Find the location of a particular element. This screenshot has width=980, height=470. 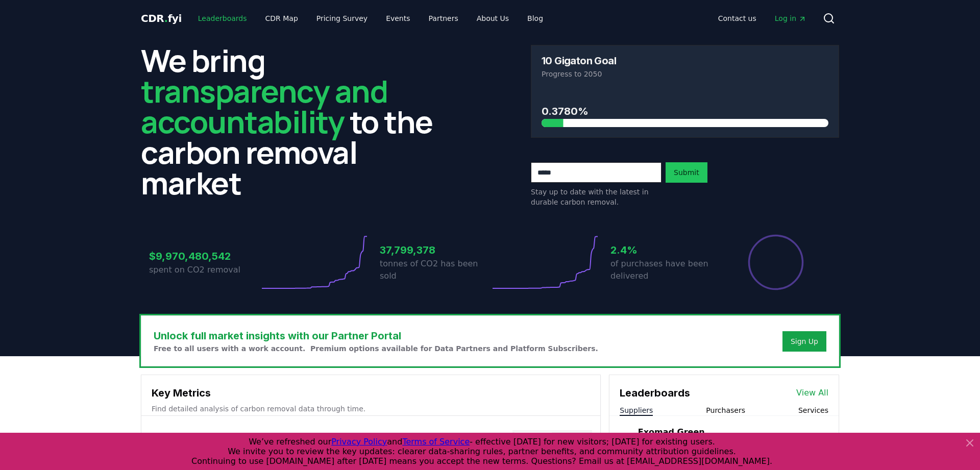

a: Exomad Green is located at coordinates (671, 432).